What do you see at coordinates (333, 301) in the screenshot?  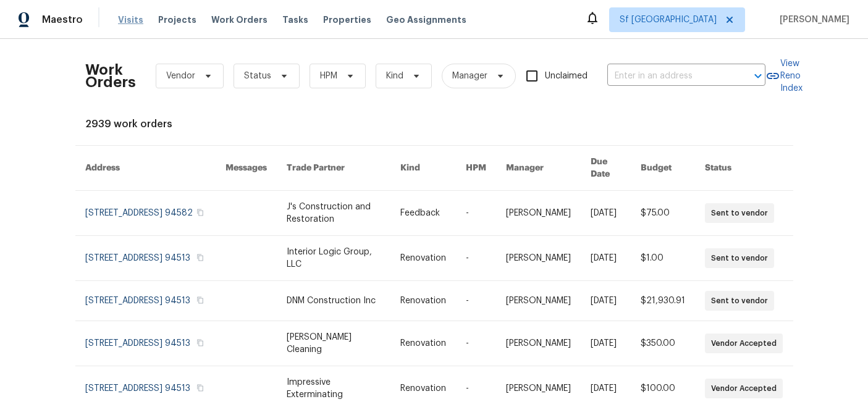 I see `td: DNM Construction Inc` at bounding box center [333, 301].